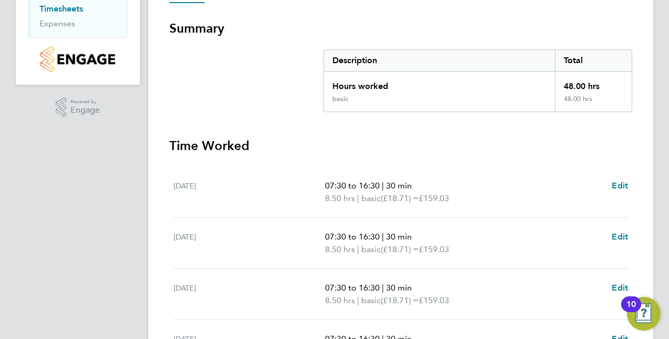 The width and height of the screenshot is (669, 339). What do you see at coordinates (439, 60) in the screenshot?
I see `div: Description` at bounding box center [439, 60].